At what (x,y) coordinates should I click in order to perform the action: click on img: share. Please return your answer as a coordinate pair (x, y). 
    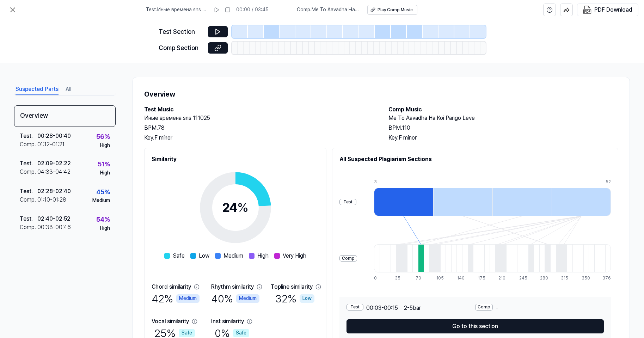
    Looking at the image, I should click on (566, 10).